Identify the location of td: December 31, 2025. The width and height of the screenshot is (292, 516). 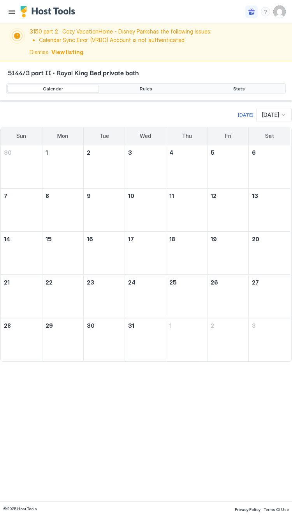
(145, 339).